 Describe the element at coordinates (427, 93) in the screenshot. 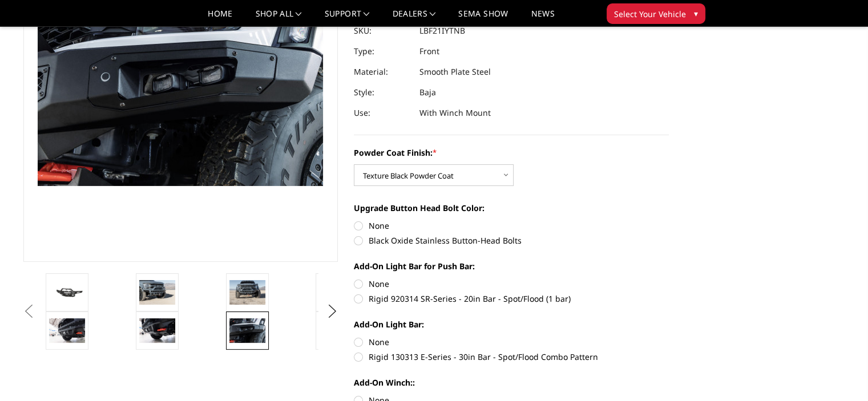

I see `dd: Baja` at that location.